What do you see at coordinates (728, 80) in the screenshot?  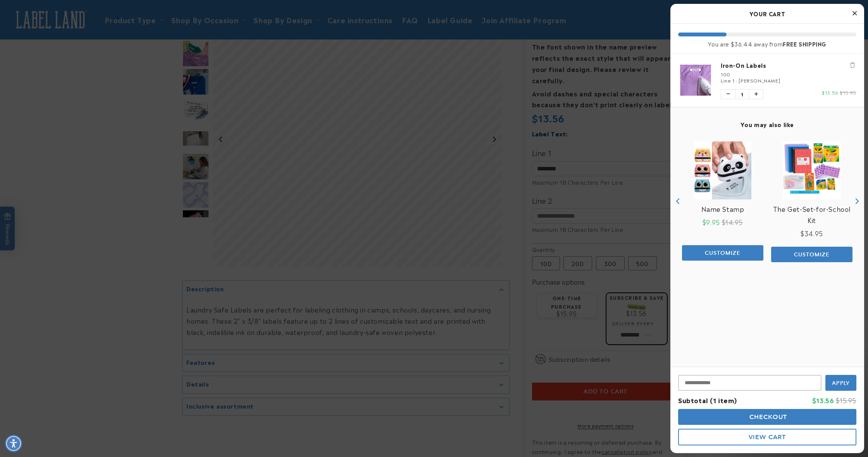 I see `span: Line 1` at bounding box center [728, 80].